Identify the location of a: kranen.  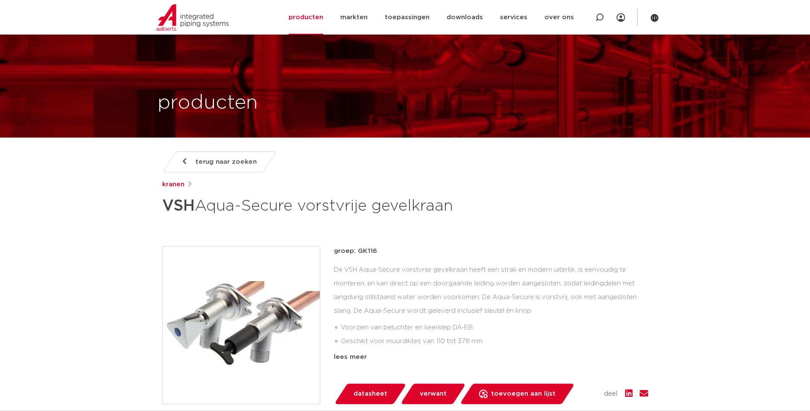
(173, 184).